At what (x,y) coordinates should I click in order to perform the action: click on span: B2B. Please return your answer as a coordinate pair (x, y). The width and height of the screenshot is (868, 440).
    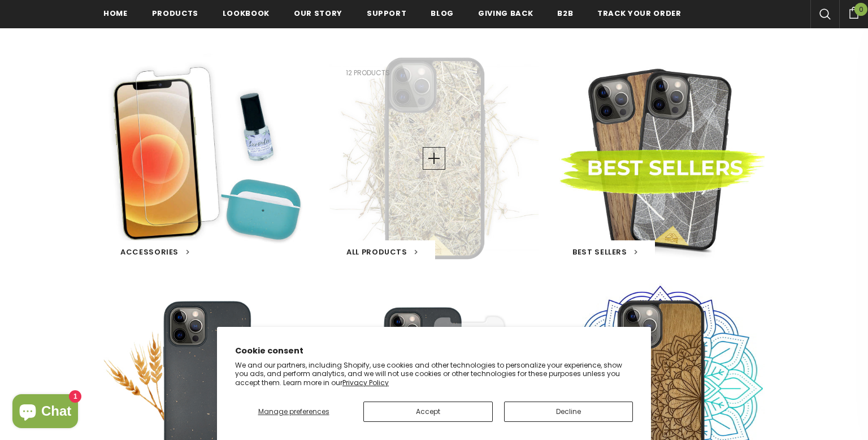
    Looking at the image, I should click on (565, 13).